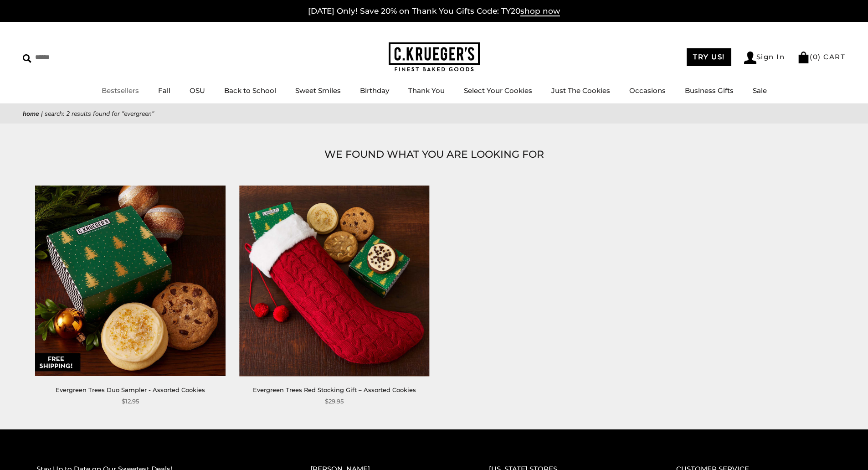 The image size is (868, 470). Describe the element at coordinates (27, 58) in the screenshot. I see `img: Search` at that location.